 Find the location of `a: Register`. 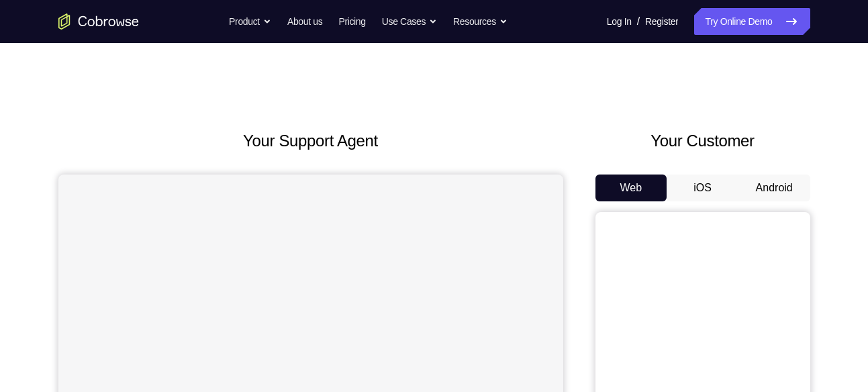

a: Register is located at coordinates (662, 21).